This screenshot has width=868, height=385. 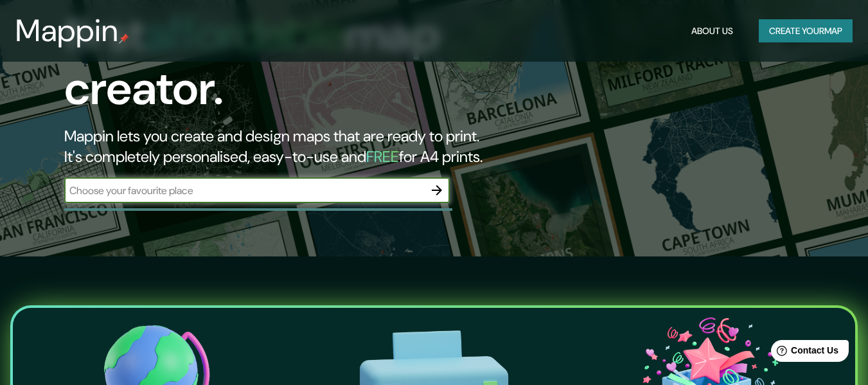 What do you see at coordinates (806, 31) in the screenshot?
I see `button: Create yourmap` at bounding box center [806, 31].